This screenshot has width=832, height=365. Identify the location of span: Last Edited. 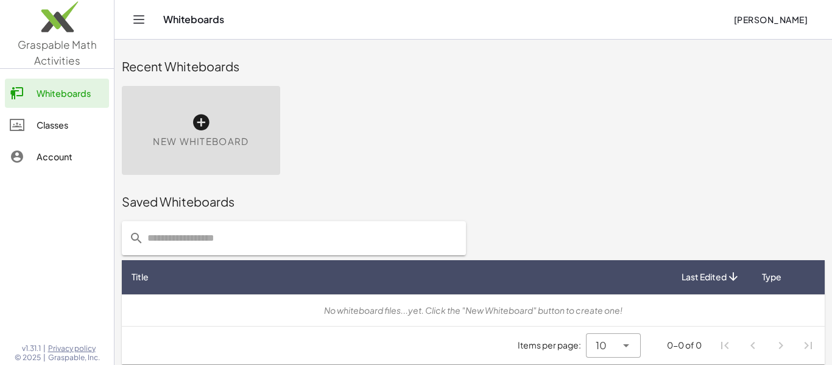
(704, 276).